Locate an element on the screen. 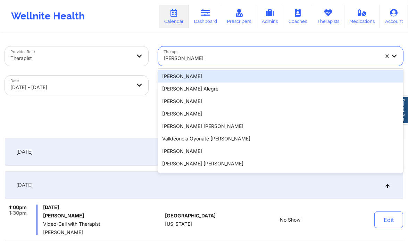  div: Therapist is located at coordinates (71, 58).